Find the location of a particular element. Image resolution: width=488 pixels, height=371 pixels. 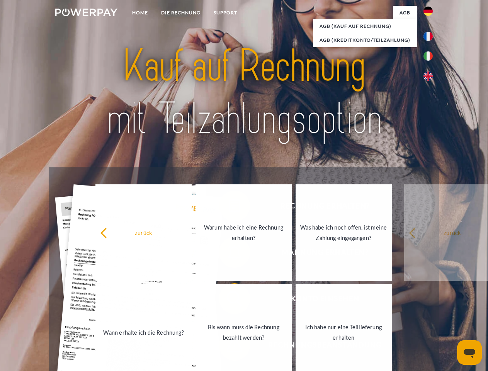

a: AGB (Kreditkonto/Teilzahlung) is located at coordinates (365, 40).